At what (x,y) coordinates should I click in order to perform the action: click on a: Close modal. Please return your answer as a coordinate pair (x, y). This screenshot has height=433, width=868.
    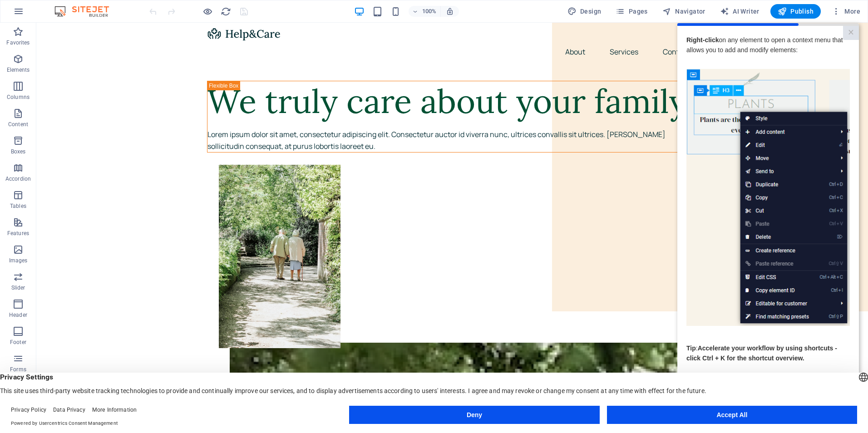
    Looking at the image, I should click on (173, 9).